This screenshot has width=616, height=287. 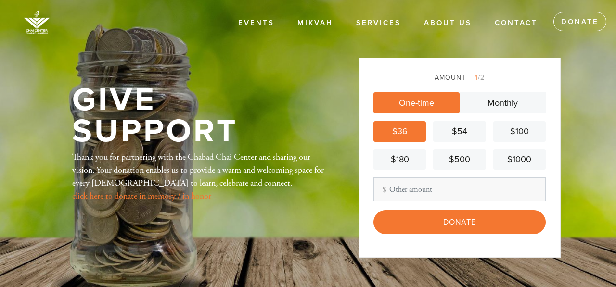 What do you see at coordinates (459, 131) in the screenshot?
I see `a: $54` at bounding box center [459, 131].